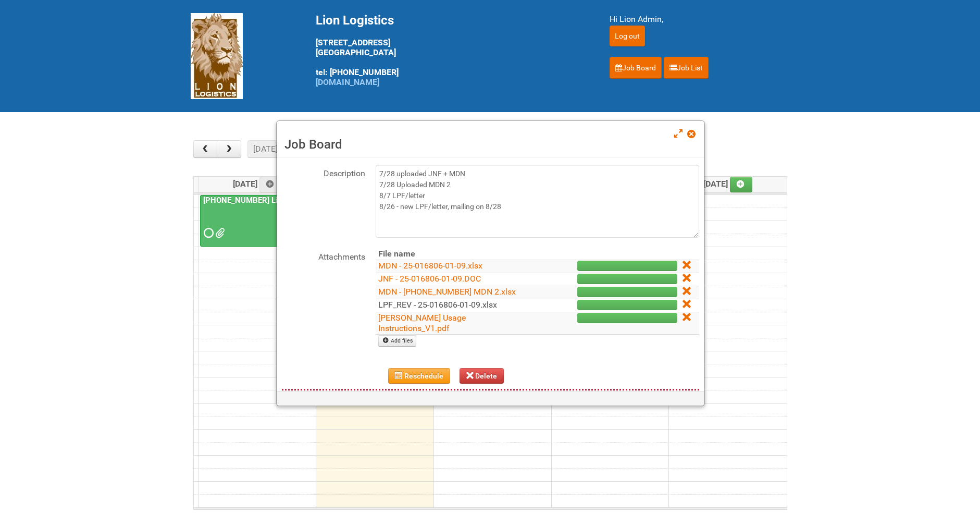 The height and width of the screenshot is (525, 980). I want to click on button: Reschedule, so click(419, 376).